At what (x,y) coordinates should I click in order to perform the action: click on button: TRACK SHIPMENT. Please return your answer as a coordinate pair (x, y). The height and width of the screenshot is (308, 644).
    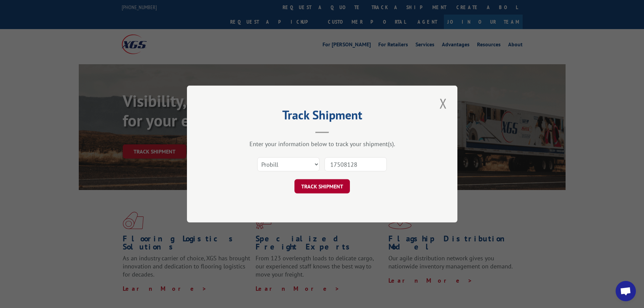
    Looking at the image, I should click on (322, 186).